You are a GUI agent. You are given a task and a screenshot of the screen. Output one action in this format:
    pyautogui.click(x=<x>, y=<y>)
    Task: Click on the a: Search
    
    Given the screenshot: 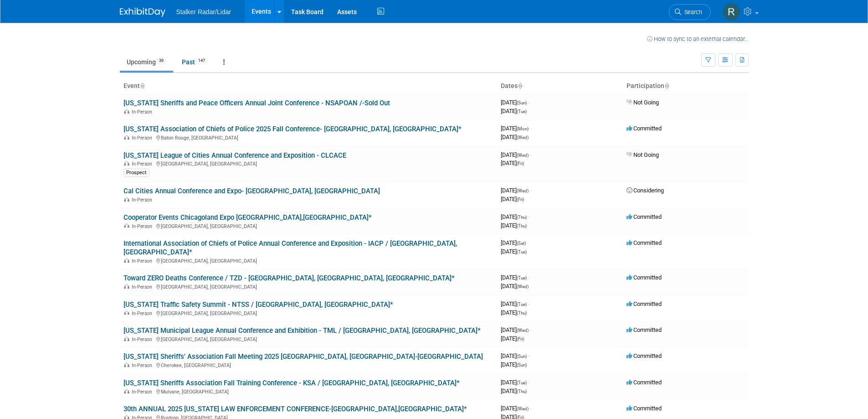 What is the action you would take?
    pyautogui.click(x=690, y=12)
    